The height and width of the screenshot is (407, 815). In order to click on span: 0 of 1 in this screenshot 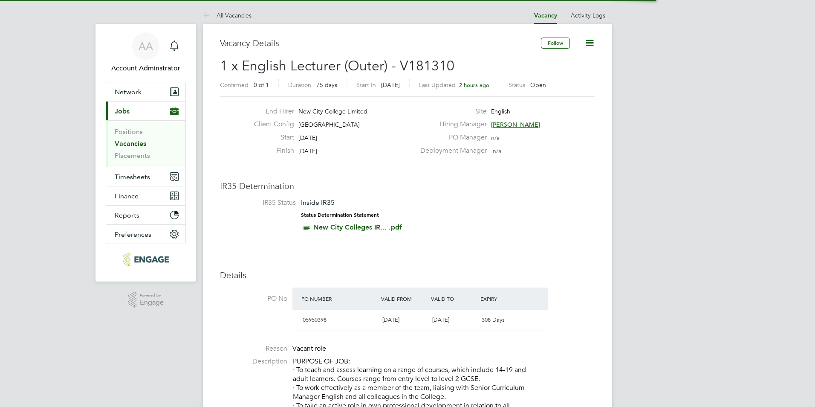, I will do `click(261, 85)`.